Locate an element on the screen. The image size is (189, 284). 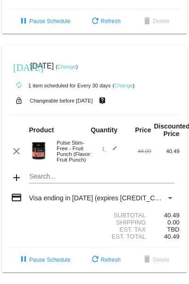
div: Subtotal is located at coordinates (123, 215).